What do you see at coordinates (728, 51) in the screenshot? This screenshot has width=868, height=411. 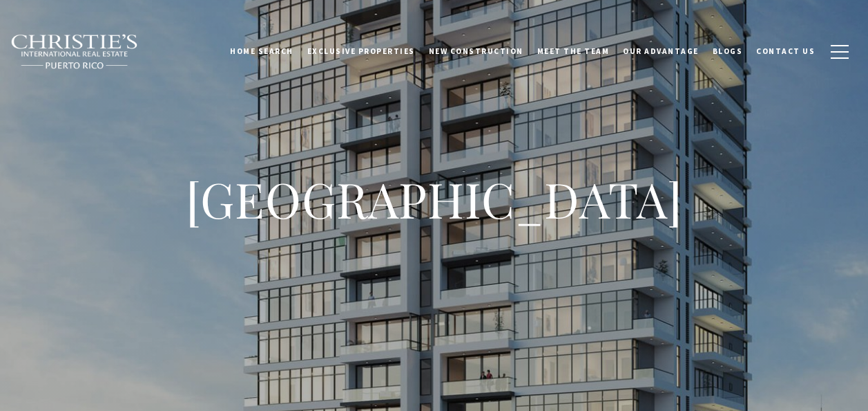 I see `span: Blogs` at bounding box center [728, 51].